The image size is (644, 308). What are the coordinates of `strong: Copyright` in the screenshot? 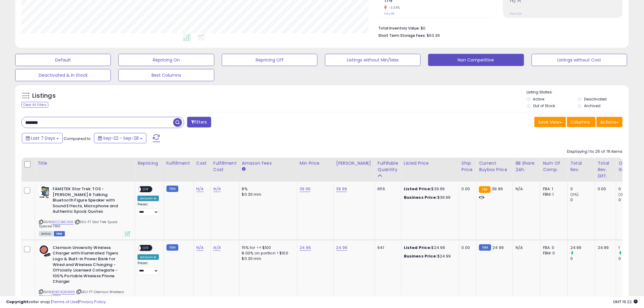 It's located at (17, 302).